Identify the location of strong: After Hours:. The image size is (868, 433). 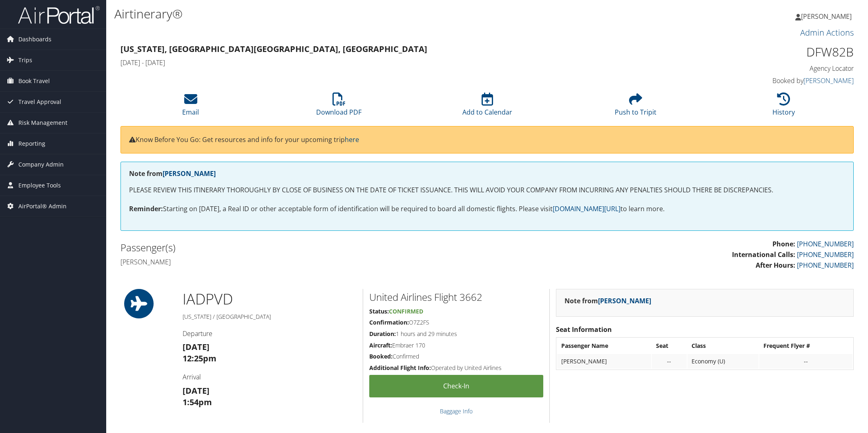
(775, 265).